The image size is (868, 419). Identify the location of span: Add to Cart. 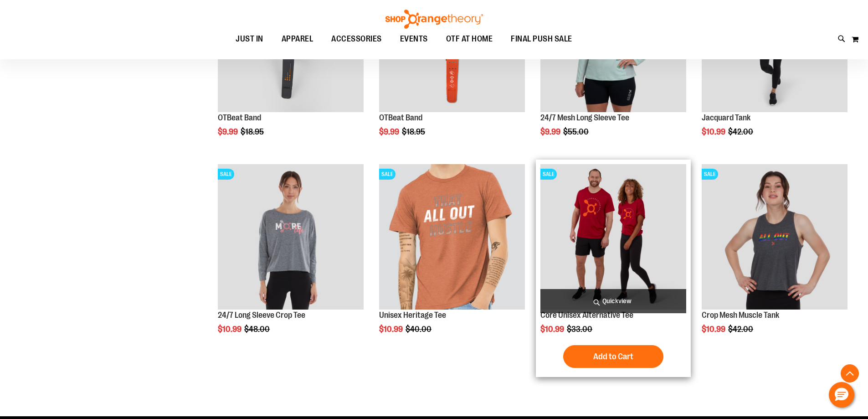
(613, 356).